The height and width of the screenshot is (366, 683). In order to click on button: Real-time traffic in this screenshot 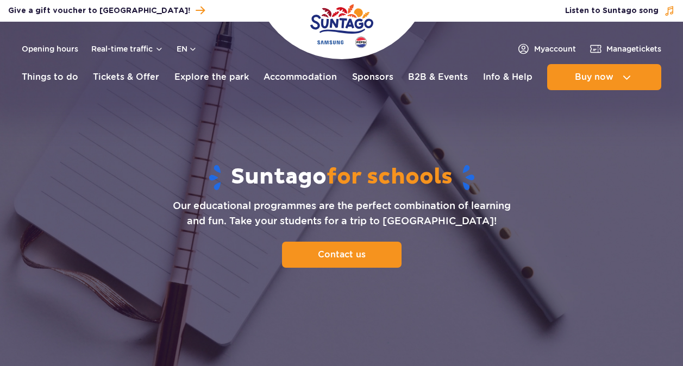, I will do `click(127, 49)`.